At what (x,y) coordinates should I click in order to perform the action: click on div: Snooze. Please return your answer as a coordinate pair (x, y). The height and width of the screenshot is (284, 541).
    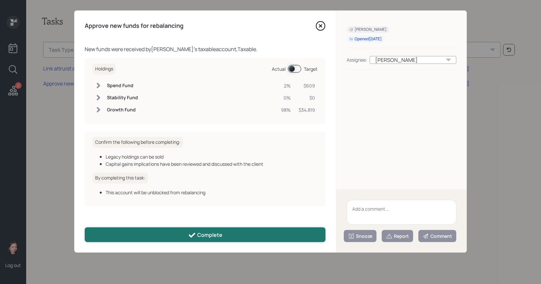
    Looking at the image, I should click on (360, 236).